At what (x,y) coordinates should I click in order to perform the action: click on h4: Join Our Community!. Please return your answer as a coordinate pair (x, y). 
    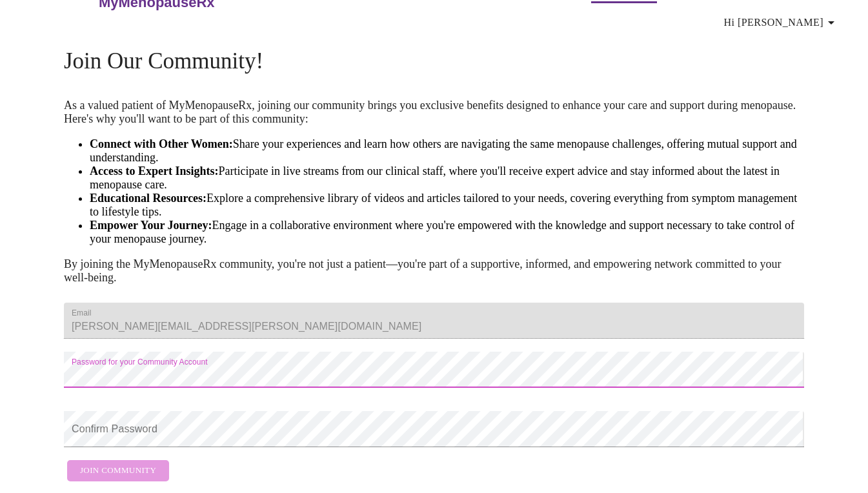
    Looking at the image, I should click on (434, 61).